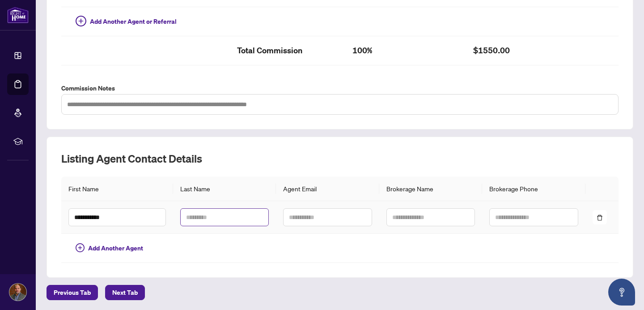  What do you see at coordinates (327, 189) in the screenshot?
I see `th: Agent Email` at bounding box center [327, 189].